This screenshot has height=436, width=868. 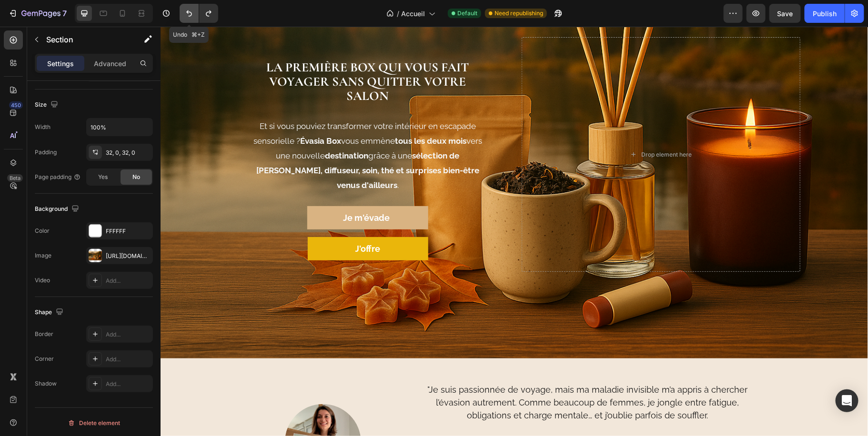 What do you see at coordinates (85, 40) in the screenshot?
I see `p: Section` at bounding box center [85, 40].